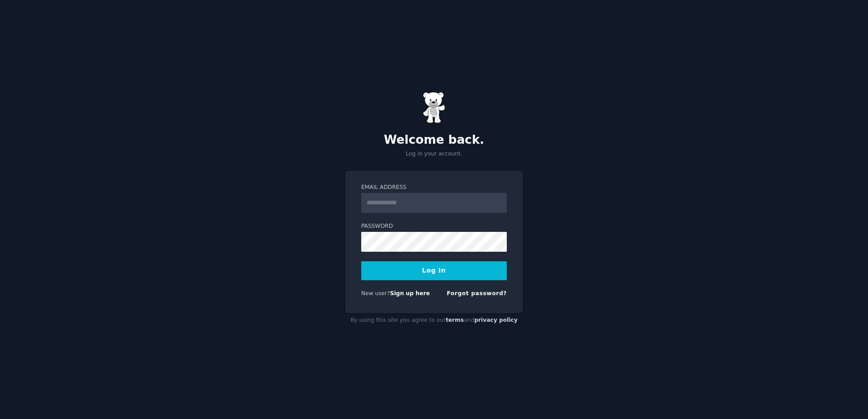 Image resolution: width=868 pixels, height=419 pixels. Describe the element at coordinates (434, 227) in the screenshot. I see `label: Password` at that location.